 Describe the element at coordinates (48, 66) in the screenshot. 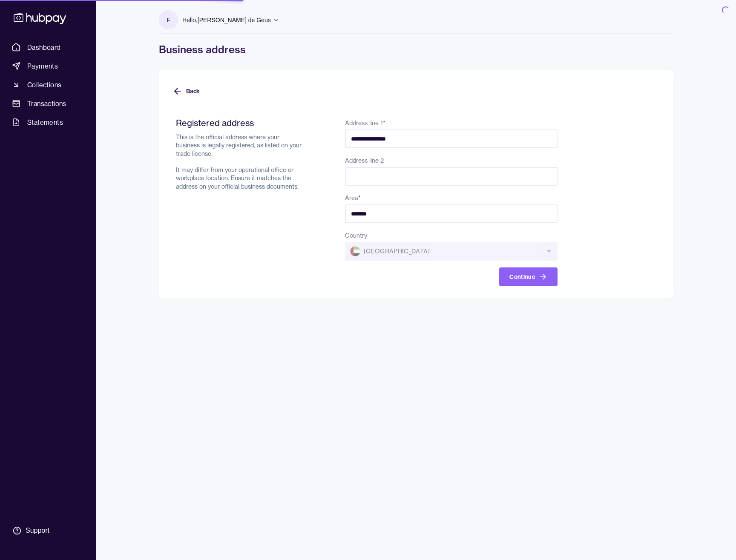

I see `a: Payments` at that location.